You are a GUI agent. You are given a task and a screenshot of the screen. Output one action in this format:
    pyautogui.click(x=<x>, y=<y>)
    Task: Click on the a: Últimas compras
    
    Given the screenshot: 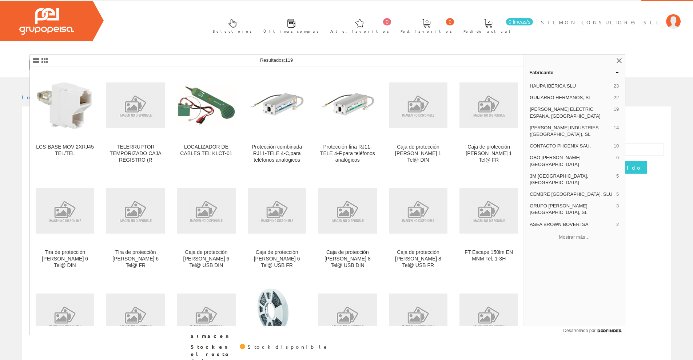 What is the action you would take?
    pyautogui.click(x=289, y=25)
    